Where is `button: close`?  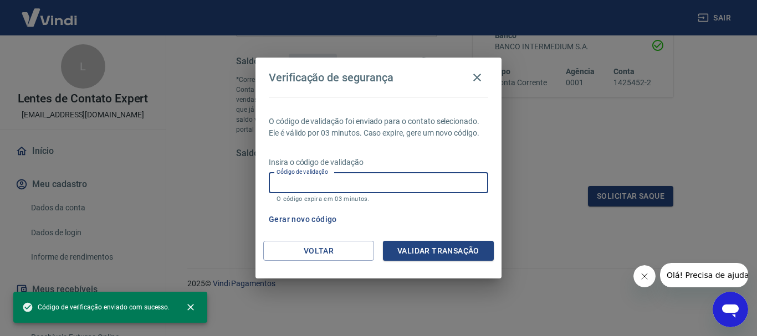
button: close is located at coordinates (191, 308).